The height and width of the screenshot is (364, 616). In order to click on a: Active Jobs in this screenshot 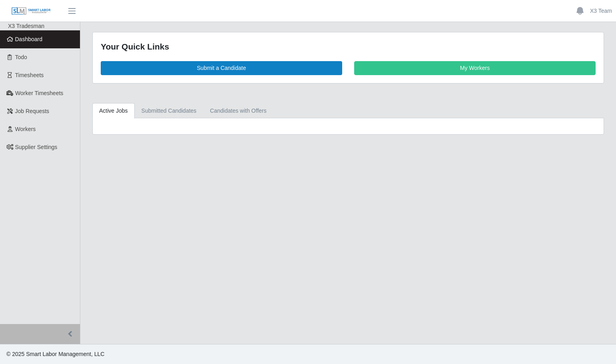, I will do `click(114, 110)`.